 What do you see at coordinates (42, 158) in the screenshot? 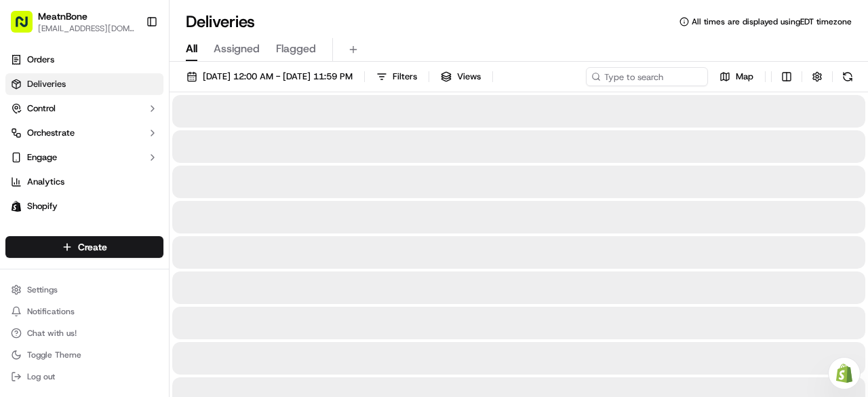
I see `span: Engage` at bounding box center [42, 158].